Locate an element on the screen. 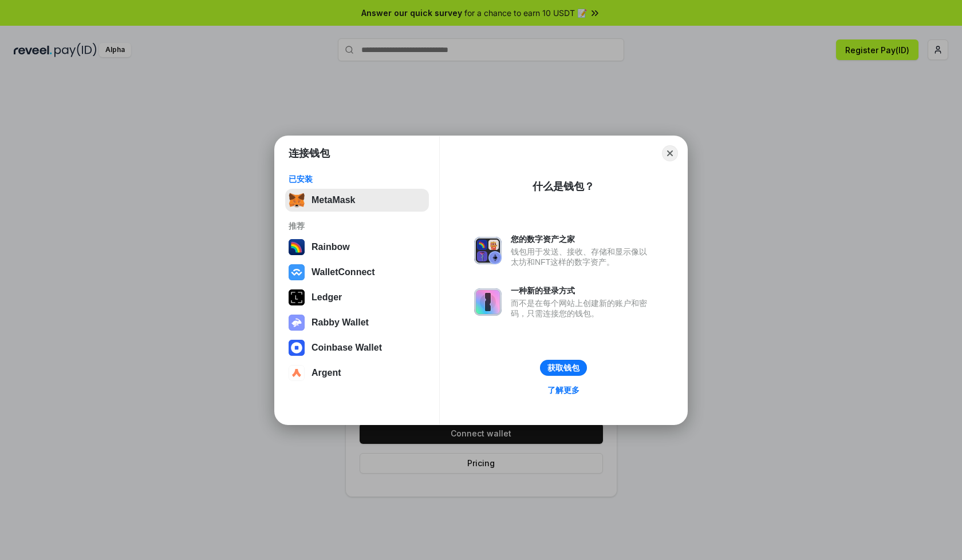 This screenshot has height=560, width=962. button: Rainbow is located at coordinates (357, 247).